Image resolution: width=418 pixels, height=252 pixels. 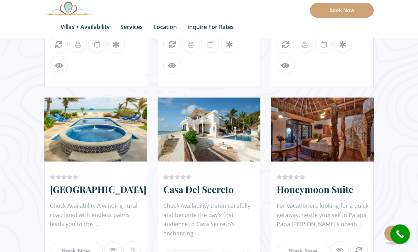 What do you see at coordinates (210, 27) in the screenshot?
I see `a: Inquire for Rates` at bounding box center [210, 27].